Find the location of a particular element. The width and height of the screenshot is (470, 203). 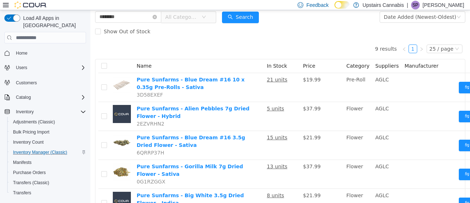

span: Feedback is located at coordinates (317, 5).